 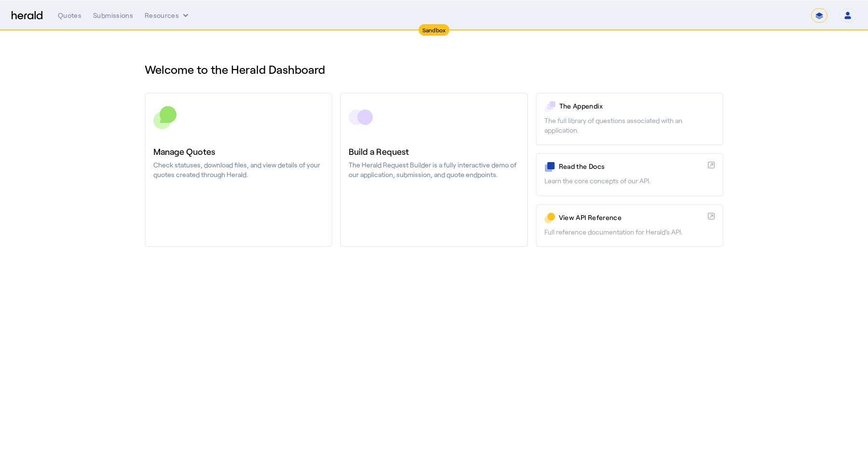 I want to click on h1: Welcome to the Herald Dashboard, so click(x=434, y=70).